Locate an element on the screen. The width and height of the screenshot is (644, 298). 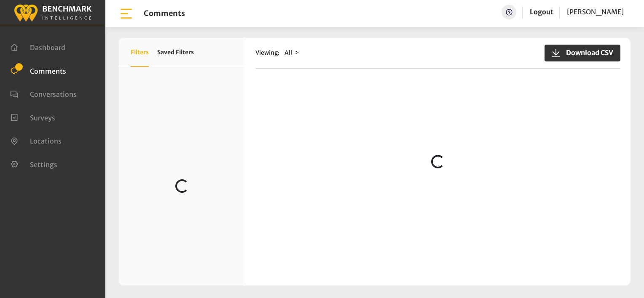
button: Filters is located at coordinates (140, 52).